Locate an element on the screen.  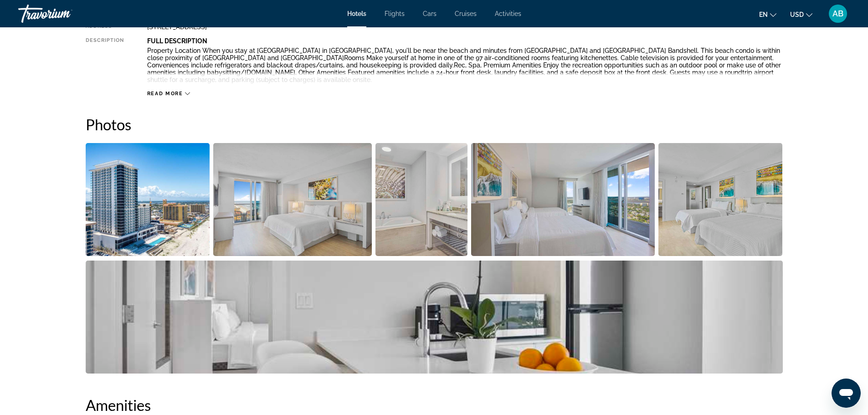
div: Description is located at coordinates (105, 62).